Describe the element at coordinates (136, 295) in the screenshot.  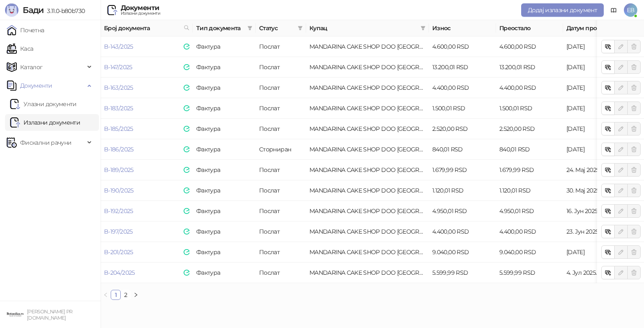
I see `li: Следећа страна` at that location.